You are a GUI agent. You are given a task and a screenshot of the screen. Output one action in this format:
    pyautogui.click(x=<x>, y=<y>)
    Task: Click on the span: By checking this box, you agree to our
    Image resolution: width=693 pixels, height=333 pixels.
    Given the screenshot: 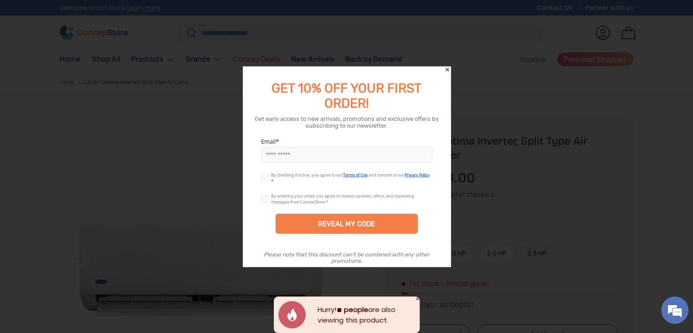 What is the action you would take?
    pyautogui.click(x=307, y=175)
    